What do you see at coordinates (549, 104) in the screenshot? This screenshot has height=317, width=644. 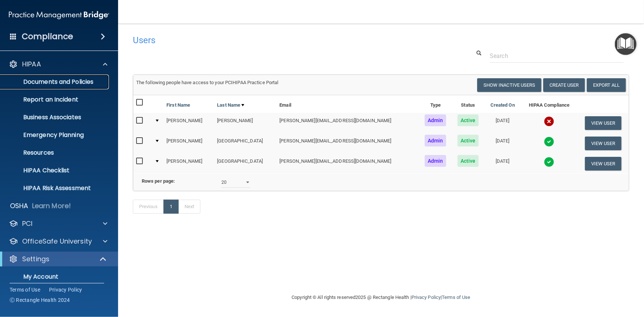 I see `th: HIPAA Compliance` at bounding box center [549, 104].